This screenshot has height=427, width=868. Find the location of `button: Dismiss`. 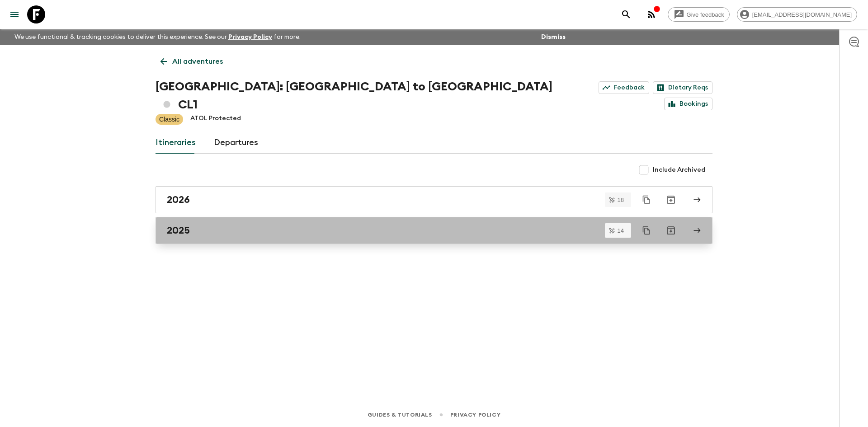

button: Dismiss is located at coordinates (553, 37).